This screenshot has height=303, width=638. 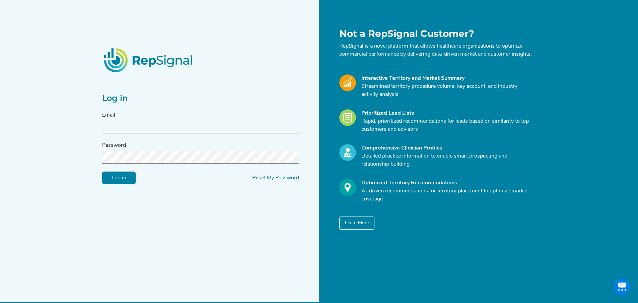 I want to click on label: Password, so click(x=114, y=145).